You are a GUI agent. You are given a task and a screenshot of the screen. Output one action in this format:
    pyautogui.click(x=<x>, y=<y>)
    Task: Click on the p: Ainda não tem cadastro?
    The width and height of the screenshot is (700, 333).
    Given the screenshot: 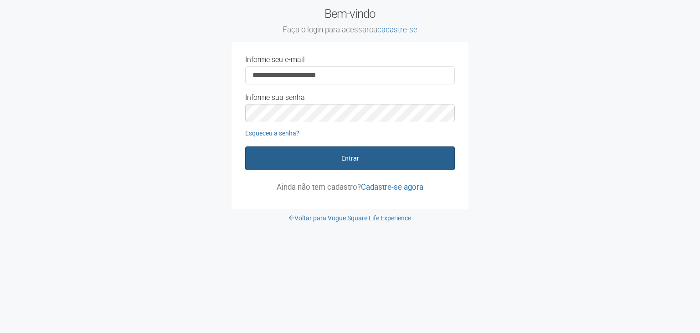 What is the action you would take?
    pyautogui.click(x=350, y=187)
    